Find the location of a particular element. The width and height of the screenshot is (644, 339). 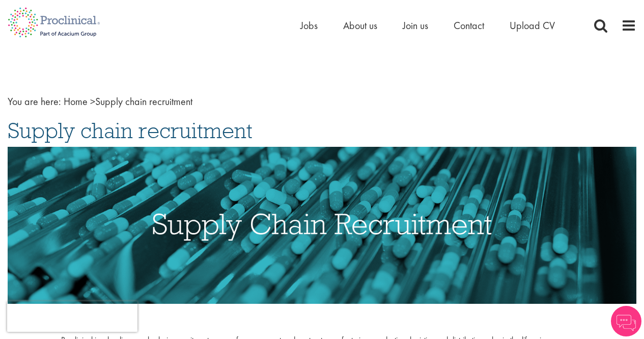

a: Join us is located at coordinates (416, 25).